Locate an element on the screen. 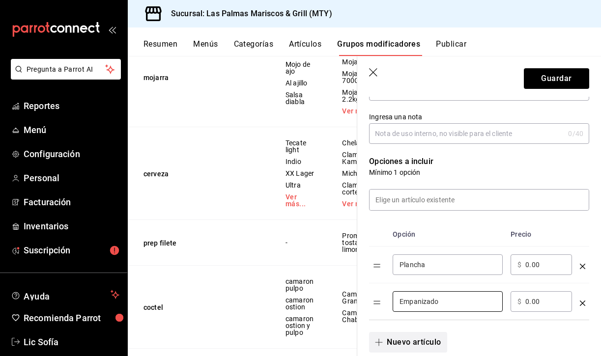 The image size is (601, 356). th: Precio is located at coordinates (541, 234).